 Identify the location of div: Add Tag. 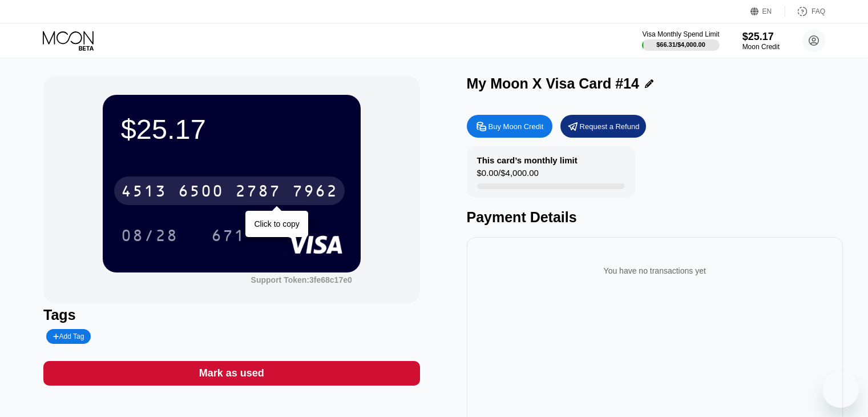
(69, 337).